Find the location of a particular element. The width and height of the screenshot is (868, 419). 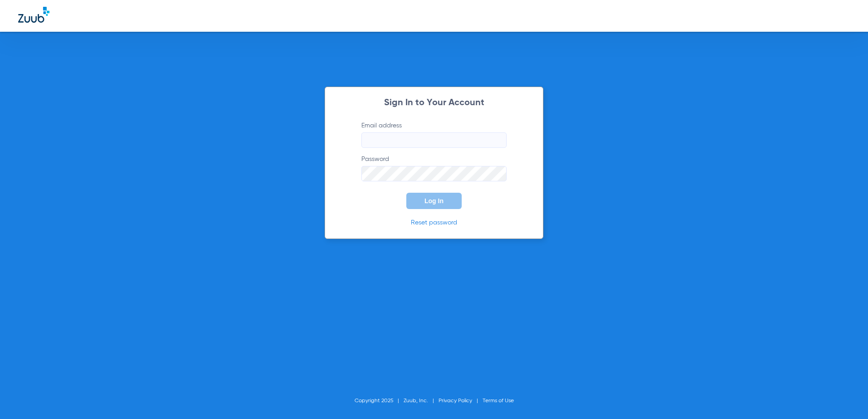

label: Password is located at coordinates (434, 168).